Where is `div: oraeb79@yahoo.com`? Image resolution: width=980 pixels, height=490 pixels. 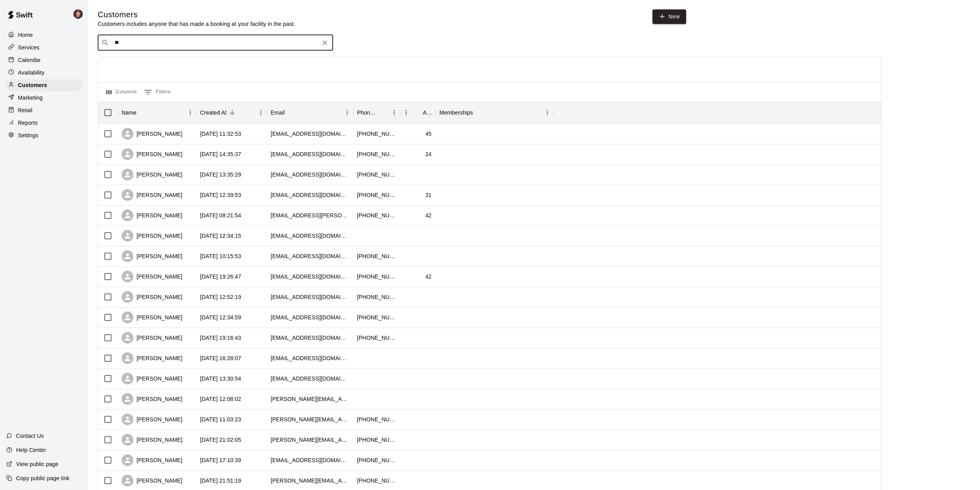 div: oraeb79@yahoo.com is located at coordinates (310, 338).